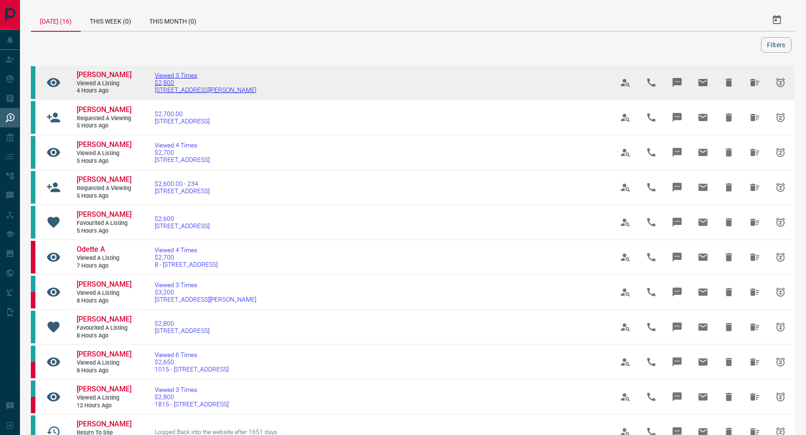 The height and width of the screenshot is (435, 806). What do you see at coordinates (182, 323) in the screenshot?
I see `span: $2,800` at bounding box center [182, 323].